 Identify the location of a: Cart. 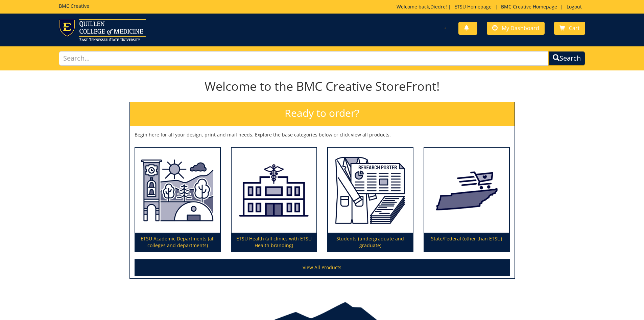
(570, 28).